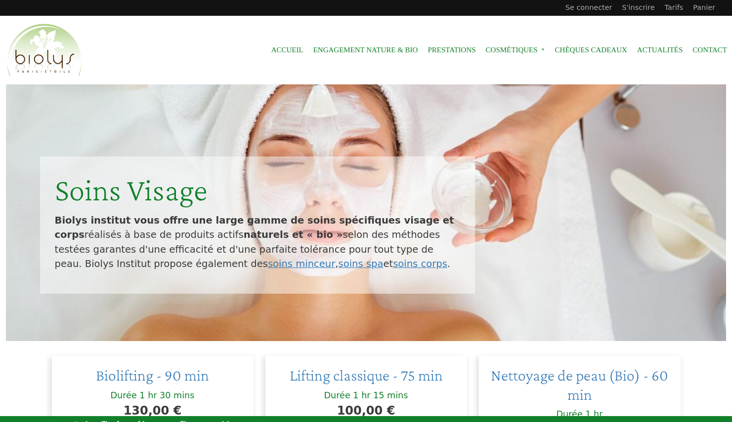 This screenshot has height=422, width=732. I want to click on a: Actualités, so click(660, 50).